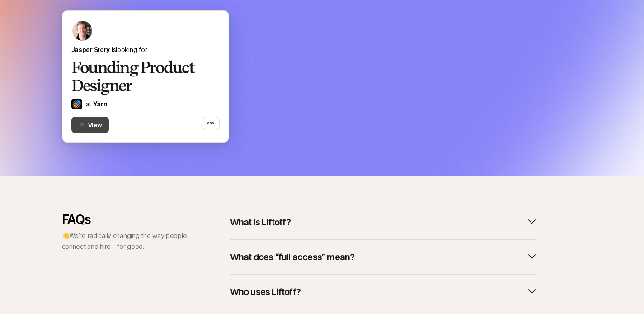 Image resolution: width=644 pixels, height=314 pixels. What do you see at coordinates (146, 77) in the screenshot?
I see `h2: Founding Product Designer` at bounding box center [146, 77].